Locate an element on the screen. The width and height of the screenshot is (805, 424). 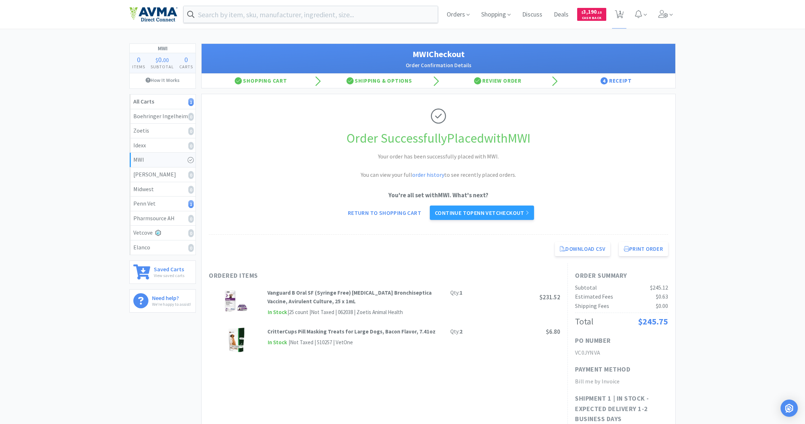
a: Deals is located at coordinates (561, 15).